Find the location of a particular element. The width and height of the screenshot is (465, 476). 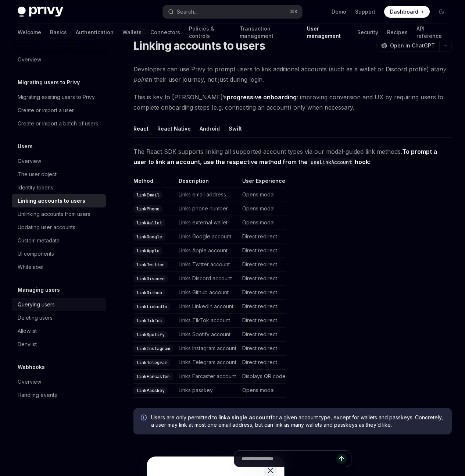

a: API reference is located at coordinates (432, 32).